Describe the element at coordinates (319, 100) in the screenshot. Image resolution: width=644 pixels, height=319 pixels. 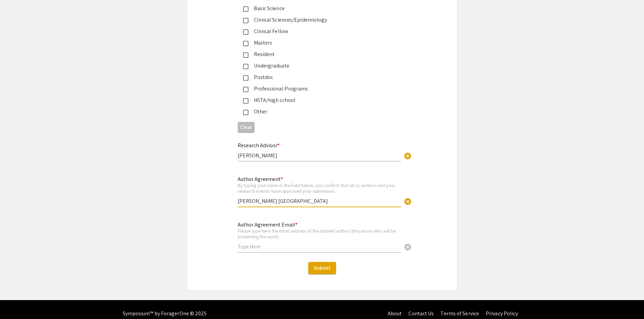
I see `div: HSTA/high school` at that location.